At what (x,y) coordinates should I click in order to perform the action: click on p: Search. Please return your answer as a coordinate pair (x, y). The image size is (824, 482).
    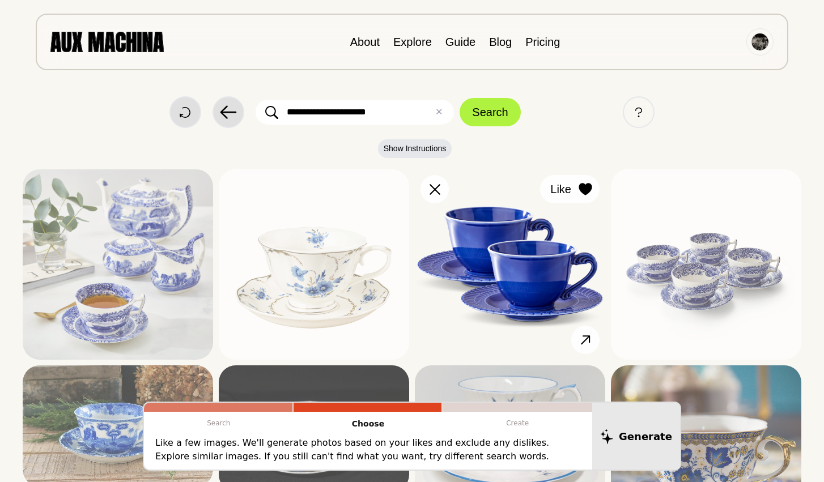
    Looking at the image, I should click on (219, 423).